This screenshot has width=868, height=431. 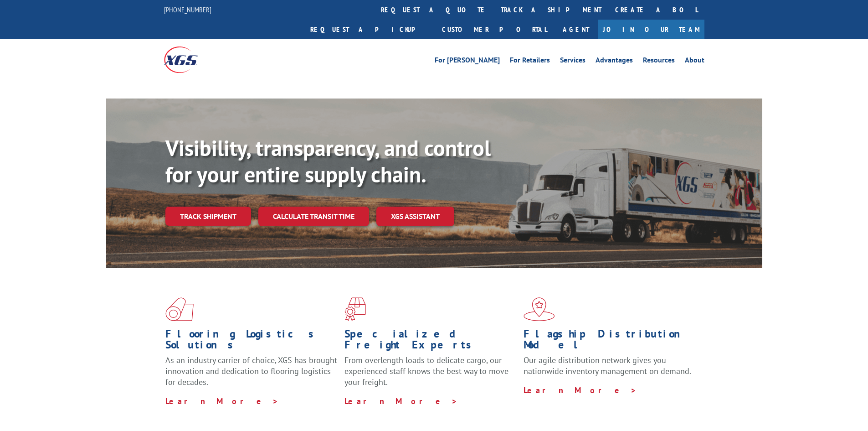 What do you see at coordinates (694, 61) in the screenshot?
I see `a: About` at bounding box center [694, 61].